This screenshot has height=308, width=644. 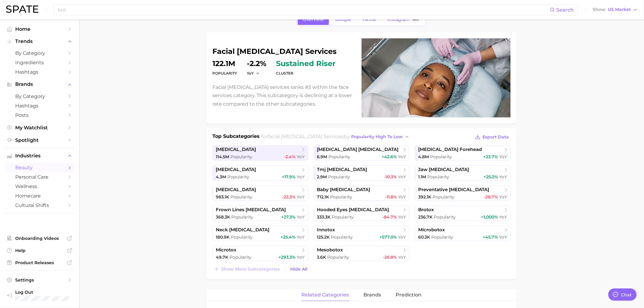 What do you see at coordinates (43, 292) in the screenshot?
I see `span: Log Out` at bounding box center [43, 292].